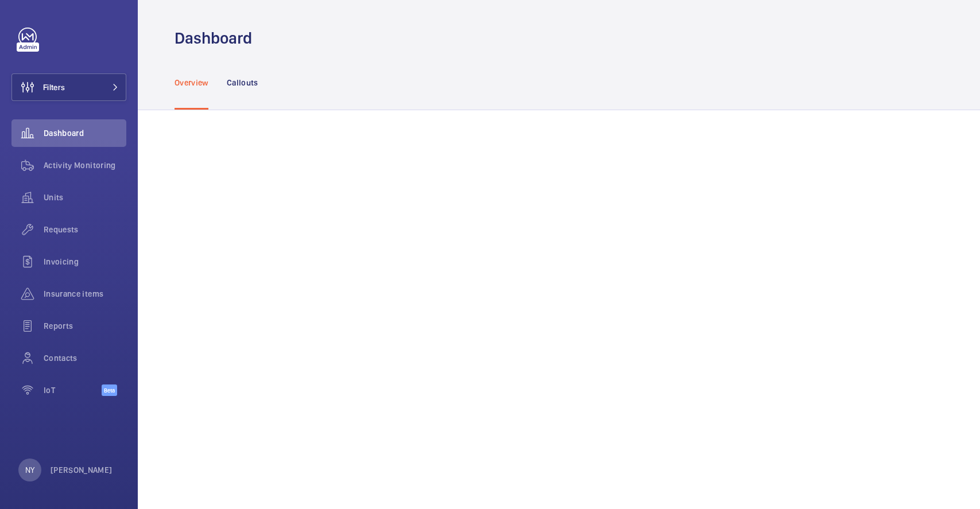 Image resolution: width=980 pixels, height=509 pixels. I want to click on span: Contacts, so click(85, 358).